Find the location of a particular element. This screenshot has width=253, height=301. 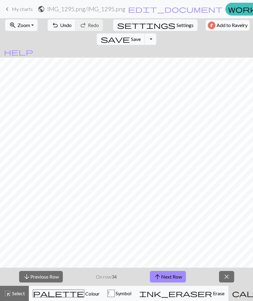

img: Ravelry is located at coordinates (212, 25).